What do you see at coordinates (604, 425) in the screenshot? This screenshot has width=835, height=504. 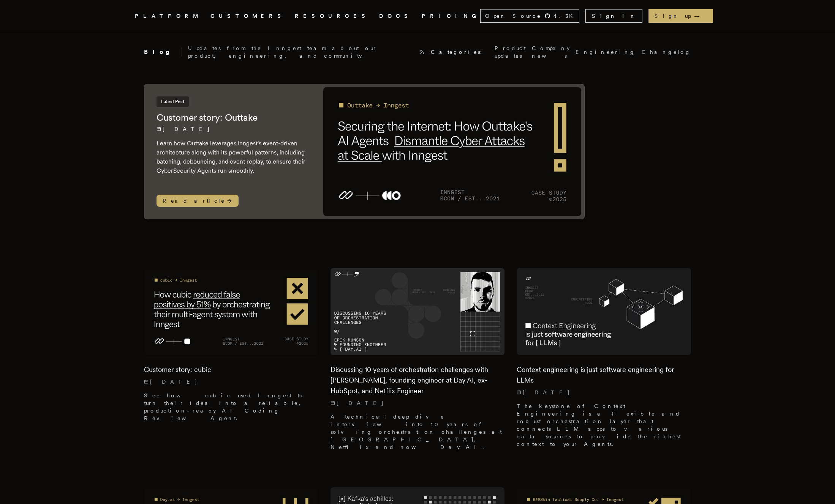 I see `p: The keystone of Context Engineering is a flexible and robust orchestration layer that connects LL...` at bounding box center [604, 425].